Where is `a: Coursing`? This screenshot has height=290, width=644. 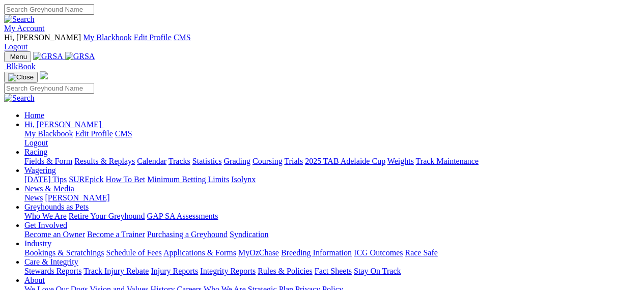 a: Coursing is located at coordinates (267, 161).